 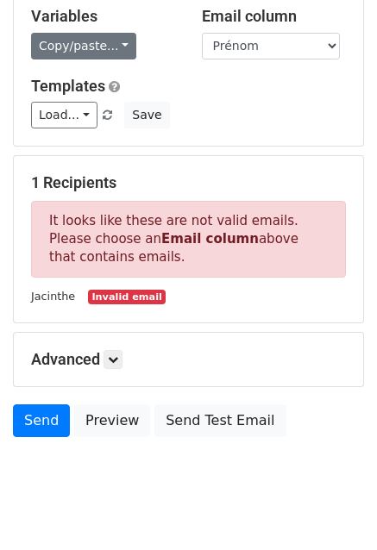 I want to click on h5: 1 Recipients, so click(x=188, y=183).